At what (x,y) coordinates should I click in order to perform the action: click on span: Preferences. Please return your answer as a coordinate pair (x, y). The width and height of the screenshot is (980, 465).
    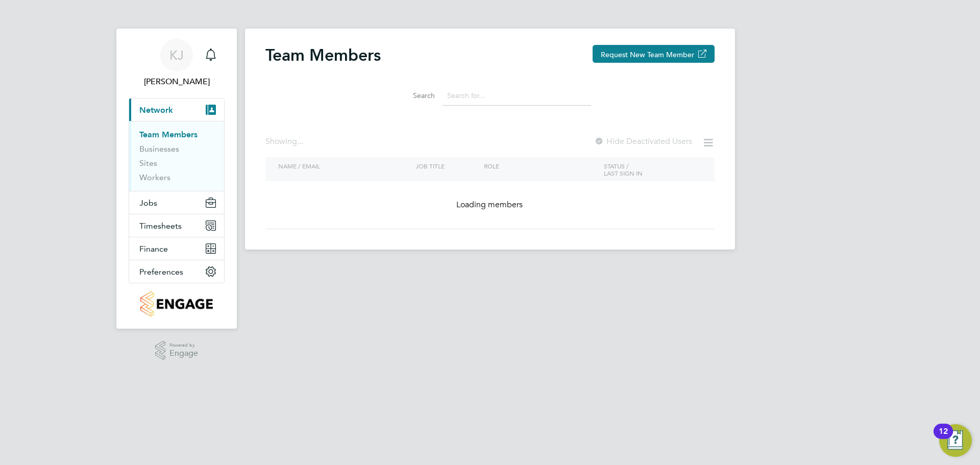
    Looking at the image, I should click on (161, 271).